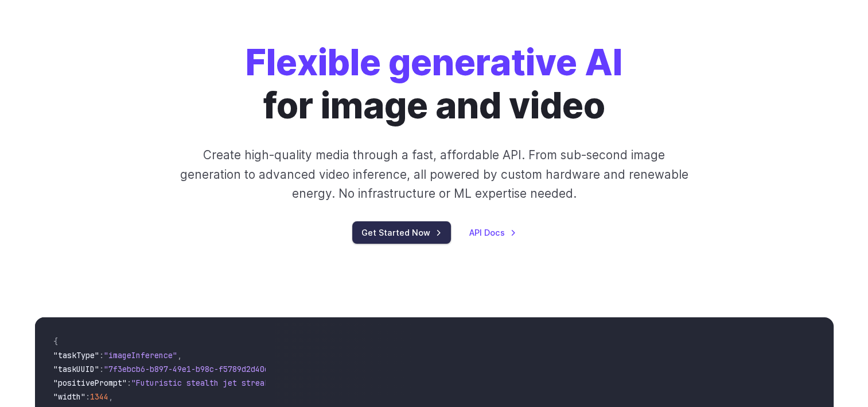 The height and width of the screenshot is (407, 868). I want to click on span: "taskType", so click(77, 355).